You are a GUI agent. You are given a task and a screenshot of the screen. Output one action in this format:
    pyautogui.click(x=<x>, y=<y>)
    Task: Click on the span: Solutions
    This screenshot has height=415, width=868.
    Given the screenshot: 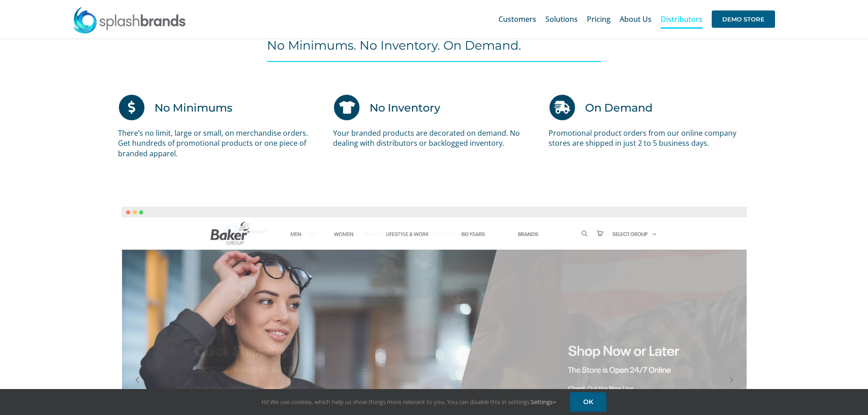 What is the action you would take?
    pyautogui.click(x=561, y=19)
    